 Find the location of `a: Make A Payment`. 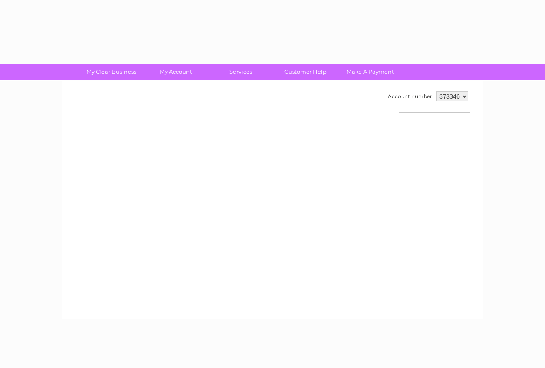

a: Make A Payment is located at coordinates (370, 72).